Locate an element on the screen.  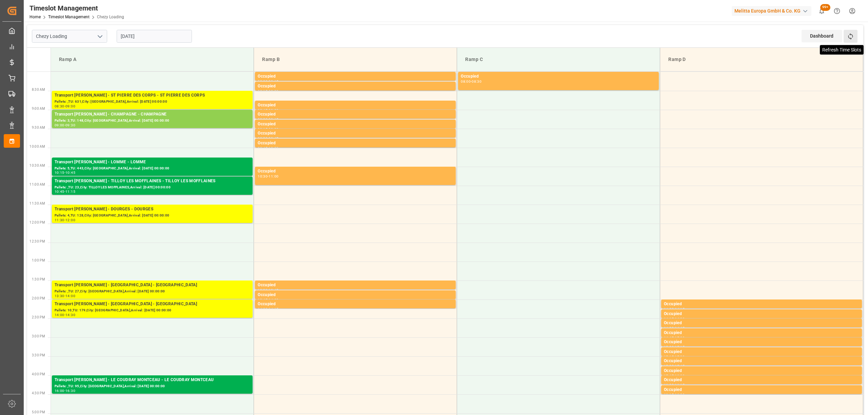
div: Melitta Europa GmbH & Co. KG is located at coordinates (771, 11).